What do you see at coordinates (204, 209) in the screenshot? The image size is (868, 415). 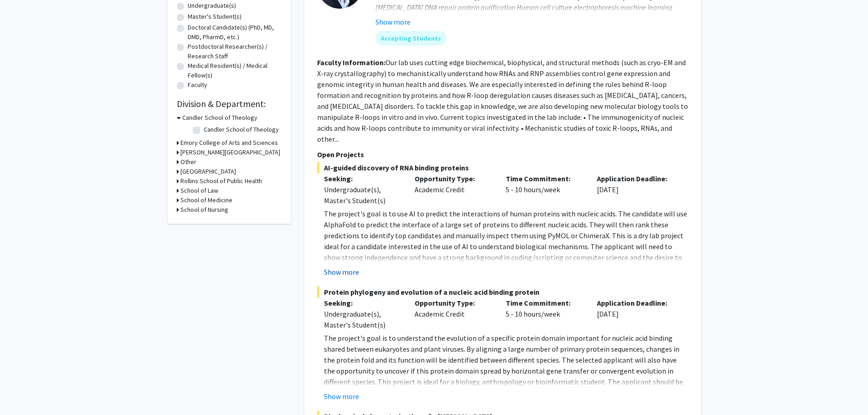 I see `h3: School of Nursing` at bounding box center [204, 209].